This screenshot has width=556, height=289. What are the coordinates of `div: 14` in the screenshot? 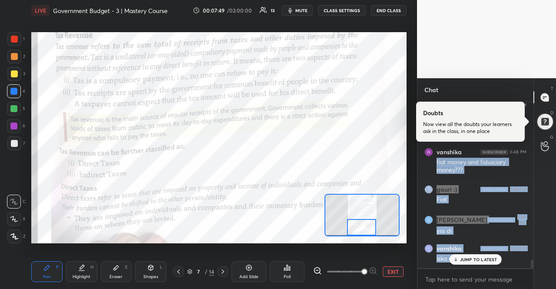 It's located at (212, 272).